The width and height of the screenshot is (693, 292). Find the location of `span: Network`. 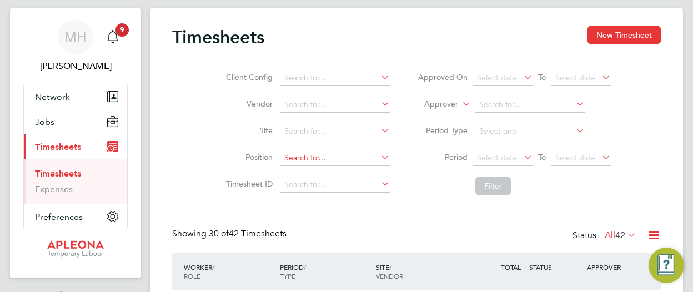

span: Network is located at coordinates (52, 97).